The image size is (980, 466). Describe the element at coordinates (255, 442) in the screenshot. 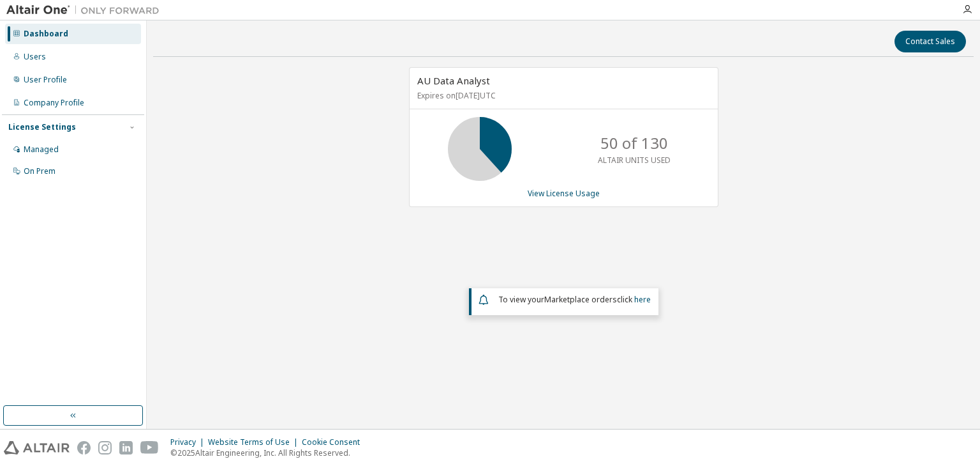

I see `div: Website Terms of Use` at that location.